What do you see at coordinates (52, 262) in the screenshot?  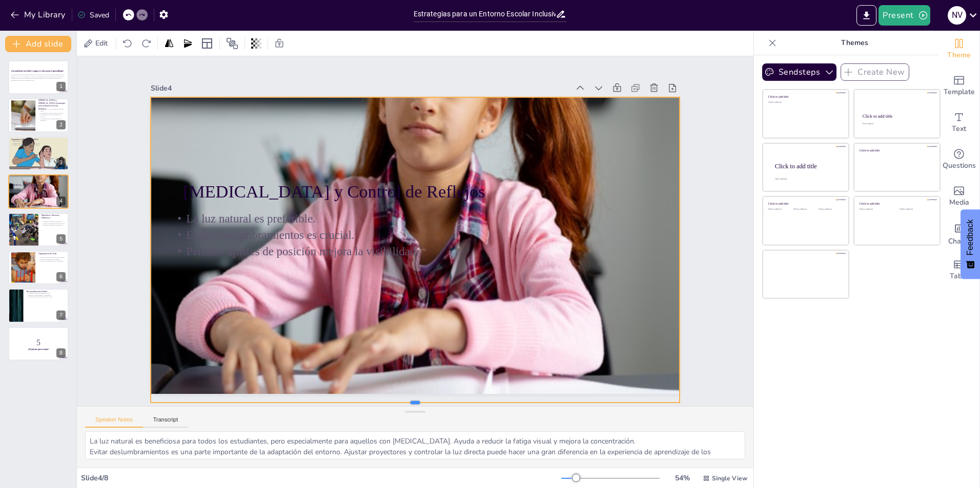 I see `p: Mobiliario adaptado facilita el aprendizaje.` at bounding box center [52, 262].